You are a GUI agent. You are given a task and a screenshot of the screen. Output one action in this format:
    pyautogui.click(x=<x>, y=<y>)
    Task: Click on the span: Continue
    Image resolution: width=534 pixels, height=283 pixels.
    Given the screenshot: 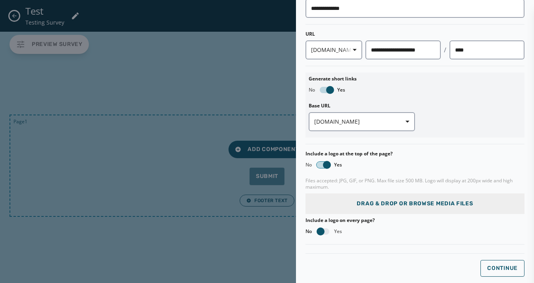 What is the action you would take?
    pyautogui.click(x=502, y=269)
    